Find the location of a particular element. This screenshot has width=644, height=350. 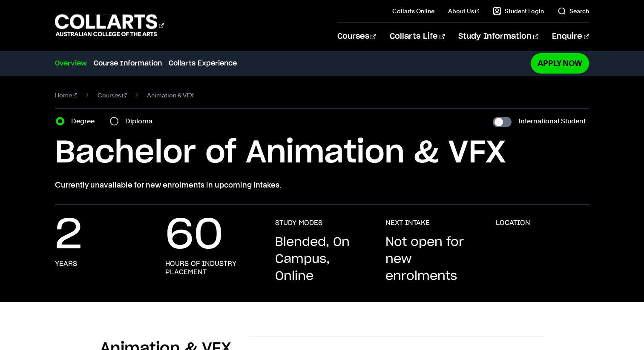

p: Currently unavailable for new enrolments in upcoming intakes. is located at coordinates (322, 185).